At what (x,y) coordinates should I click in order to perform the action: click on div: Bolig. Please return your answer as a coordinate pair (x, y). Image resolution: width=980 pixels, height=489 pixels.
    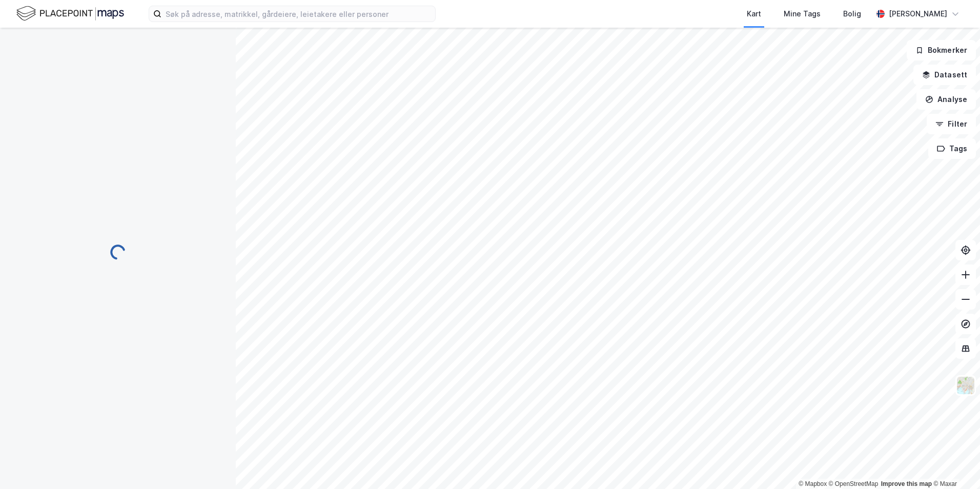
    Looking at the image, I should click on (852, 14).